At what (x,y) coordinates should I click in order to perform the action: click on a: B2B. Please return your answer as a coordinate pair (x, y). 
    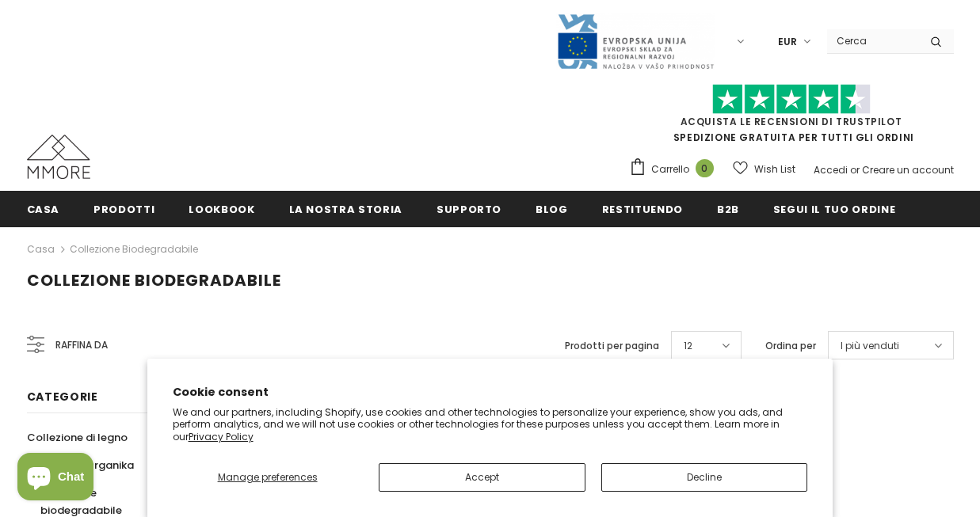
    Looking at the image, I should click on (728, 208).